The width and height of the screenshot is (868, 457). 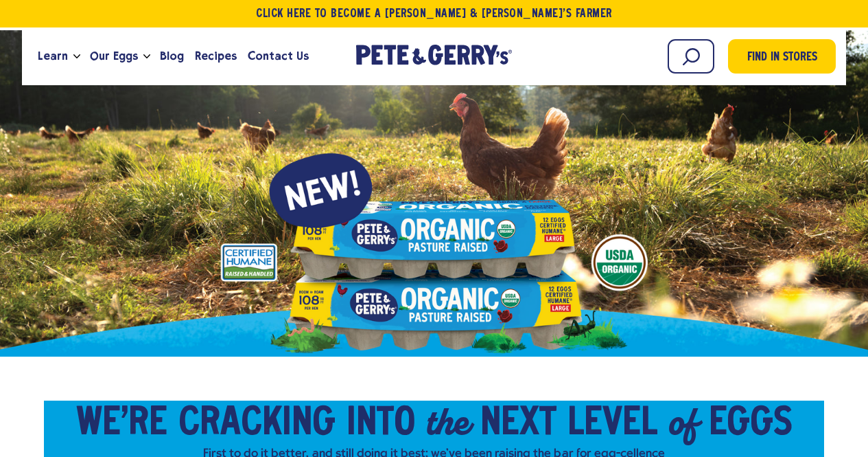 What do you see at coordinates (751, 424) in the screenshot?
I see `span: Eggs​` at bounding box center [751, 424].